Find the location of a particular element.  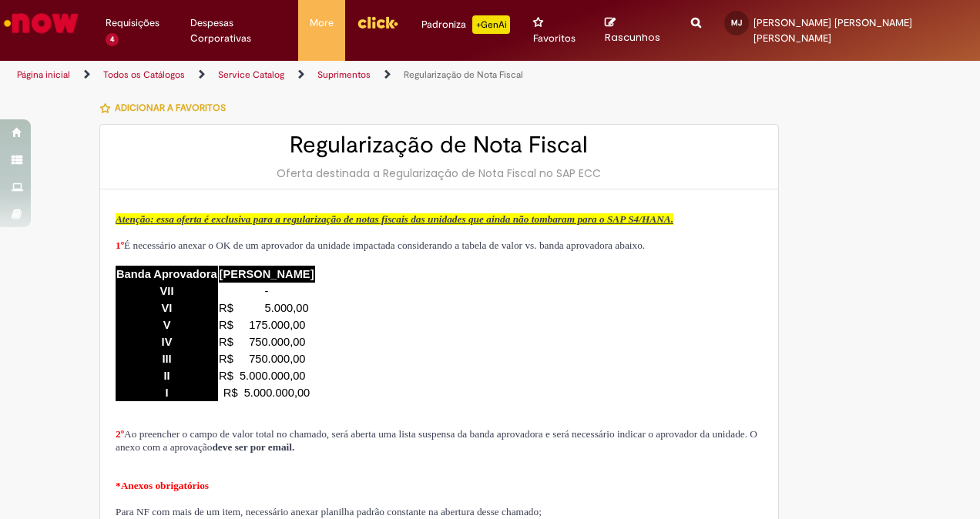

div: Oferta destinada a Regularização de Nota Fiscal no SAP ECC is located at coordinates (440, 173).